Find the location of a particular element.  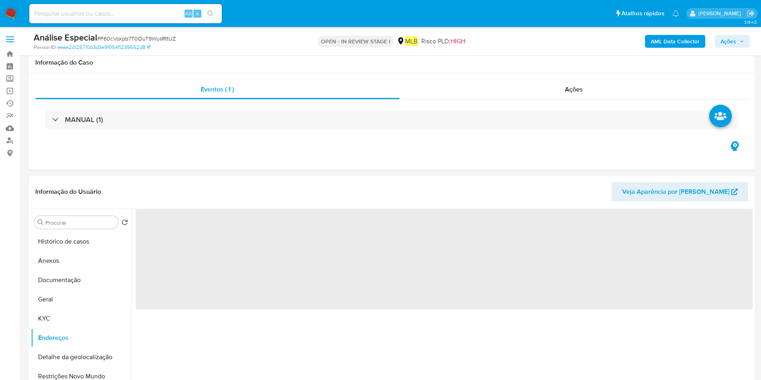

button: Endereços is located at coordinates (81, 338).